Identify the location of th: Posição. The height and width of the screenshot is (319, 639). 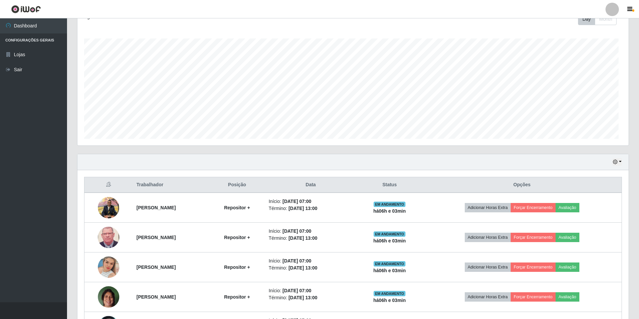
(237, 185).